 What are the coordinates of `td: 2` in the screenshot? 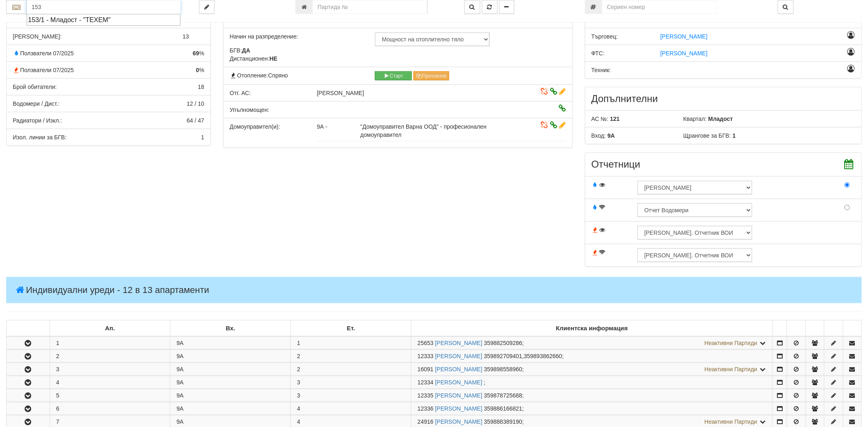 It's located at (110, 356).